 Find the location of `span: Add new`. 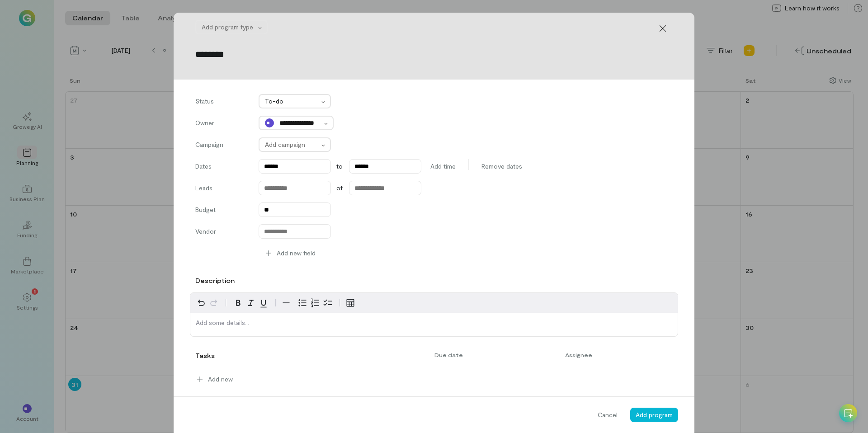

span: Add new is located at coordinates (220, 379).